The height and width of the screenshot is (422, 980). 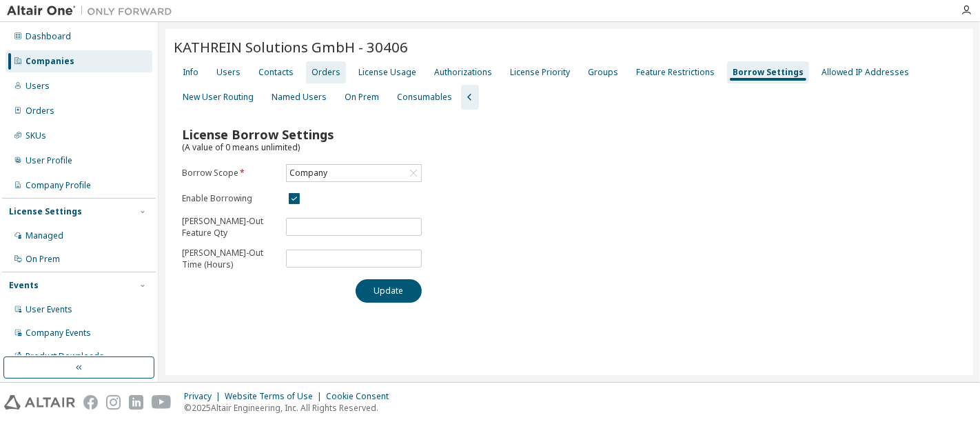 What do you see at coordinates (767, 72) in the screenshot?
I see `div: Borrow Settings` at bounding box center [767, 72].